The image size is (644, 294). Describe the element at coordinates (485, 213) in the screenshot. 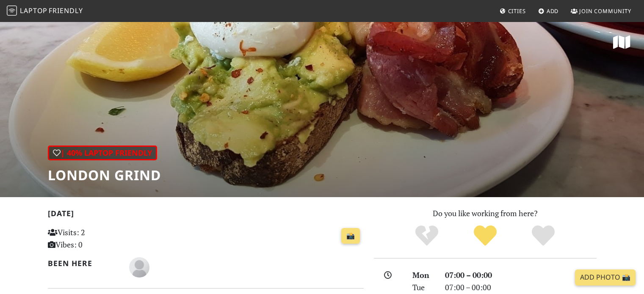

I see `p: Do you like working from here?` at that location.